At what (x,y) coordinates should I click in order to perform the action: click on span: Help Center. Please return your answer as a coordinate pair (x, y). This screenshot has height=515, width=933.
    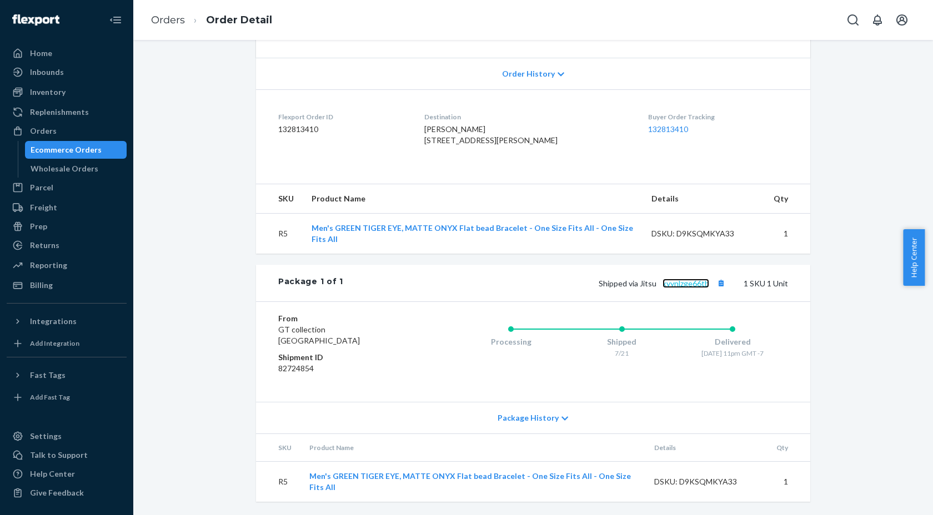
    Looking at the image, I should click on (913, 258).